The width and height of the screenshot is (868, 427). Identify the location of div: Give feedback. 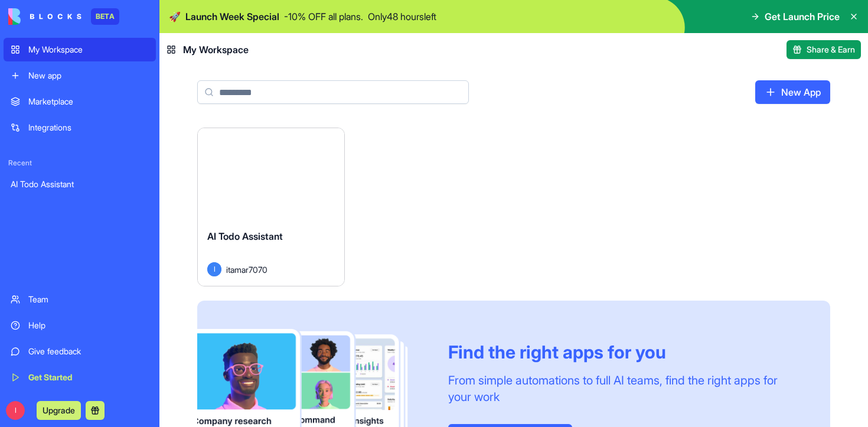
(88, 351).